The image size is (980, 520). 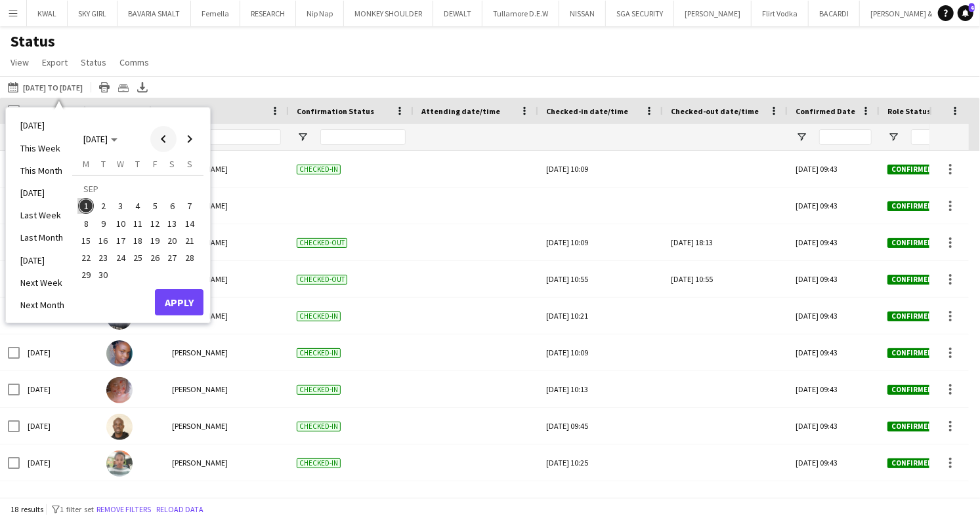 I want to click on span: T, so click(x=137, y=164).